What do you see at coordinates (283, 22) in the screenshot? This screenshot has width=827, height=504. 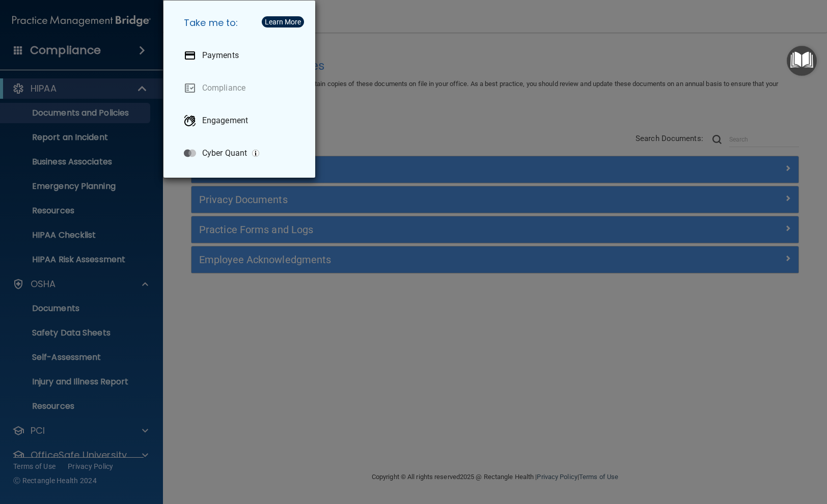 I see `button: Learn More` at bounding box center [283, 22].